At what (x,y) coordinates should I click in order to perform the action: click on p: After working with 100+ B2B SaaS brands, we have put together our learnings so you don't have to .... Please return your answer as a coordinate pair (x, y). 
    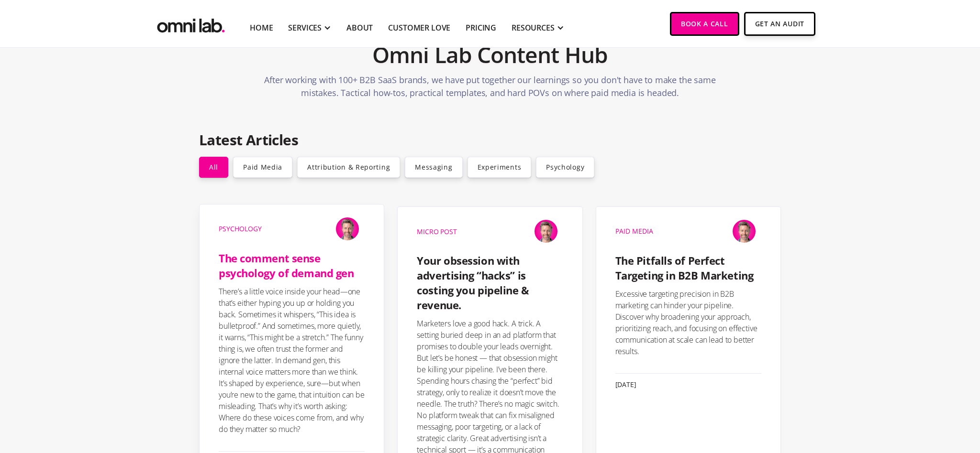
    Looking at the image, I should click on (490, 89).